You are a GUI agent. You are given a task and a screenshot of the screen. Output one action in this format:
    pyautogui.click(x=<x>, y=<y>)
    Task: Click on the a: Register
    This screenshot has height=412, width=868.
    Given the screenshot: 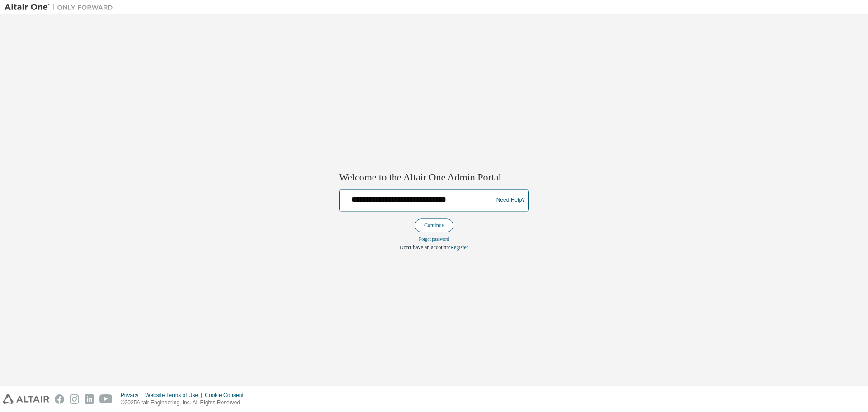 What is the action you would take?
    pyautogui.click(x=459, y=247)
    